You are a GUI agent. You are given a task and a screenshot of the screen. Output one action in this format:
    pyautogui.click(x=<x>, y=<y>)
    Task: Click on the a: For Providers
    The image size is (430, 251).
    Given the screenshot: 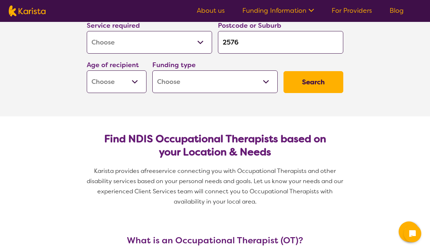 What is the action you would take?
    pyautogui.click(x=352, y=11)
    